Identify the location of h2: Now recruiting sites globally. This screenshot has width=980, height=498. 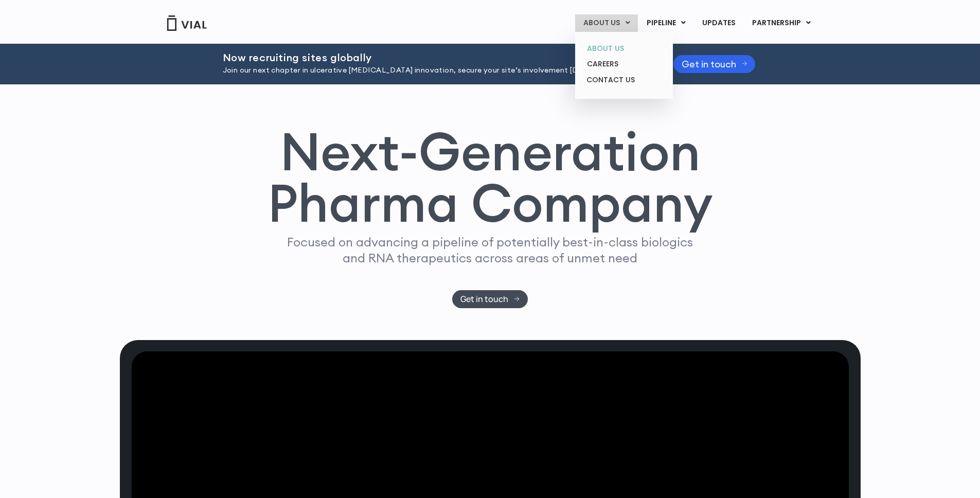
(435, 57).